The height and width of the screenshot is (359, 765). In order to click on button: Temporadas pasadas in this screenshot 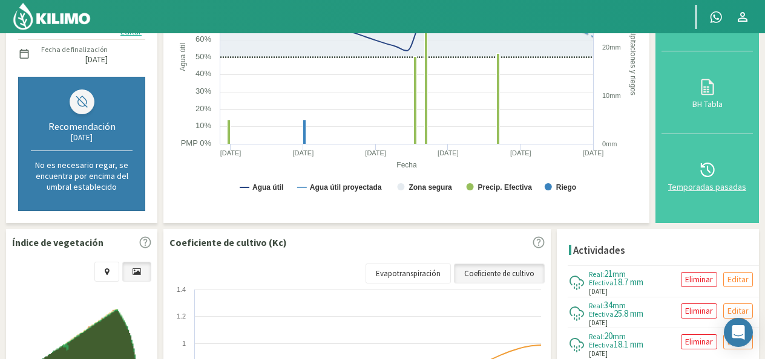, I will do `click(707, 175)`.